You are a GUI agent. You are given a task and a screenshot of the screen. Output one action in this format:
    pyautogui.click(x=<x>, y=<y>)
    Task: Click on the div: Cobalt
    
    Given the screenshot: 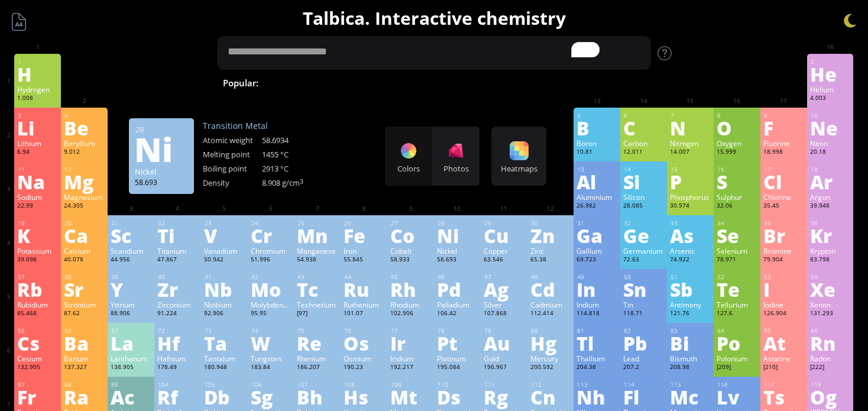 What is the action you would take?
    pyautogui.click(x=410, y=251)
    